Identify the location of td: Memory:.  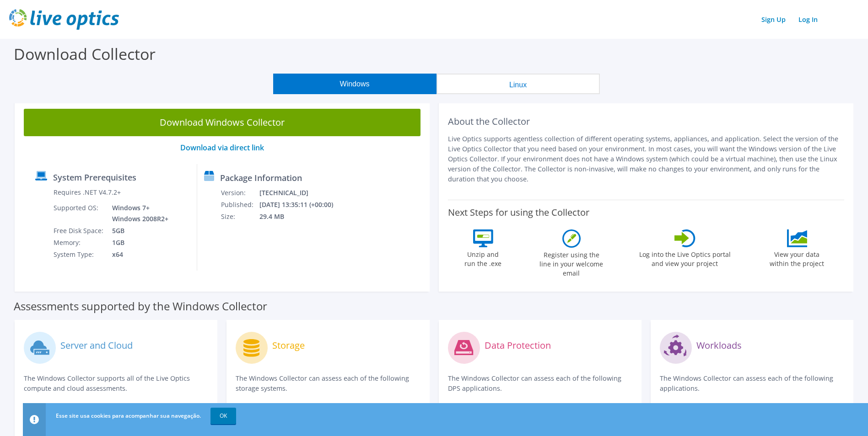
(79, 243).